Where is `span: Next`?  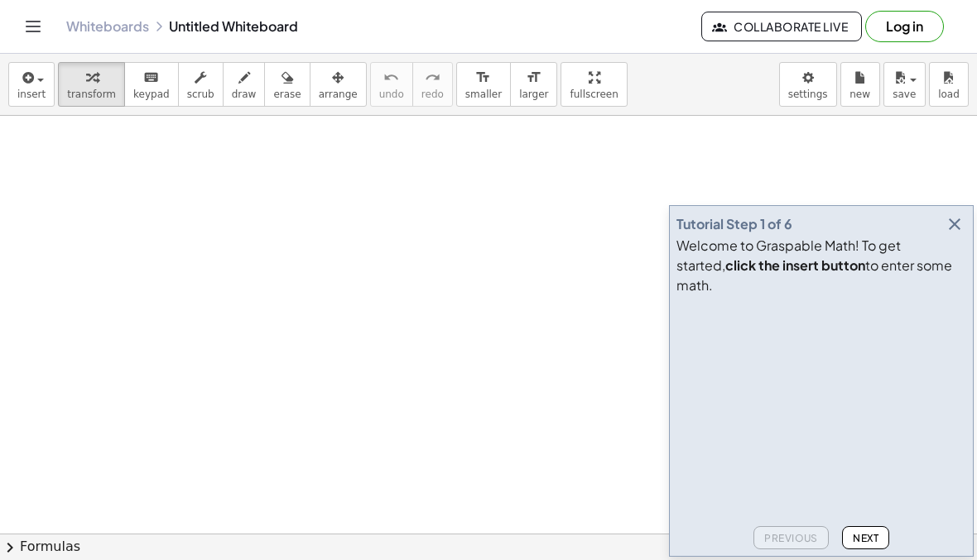 span: Next is located at coordinates (865, 538).